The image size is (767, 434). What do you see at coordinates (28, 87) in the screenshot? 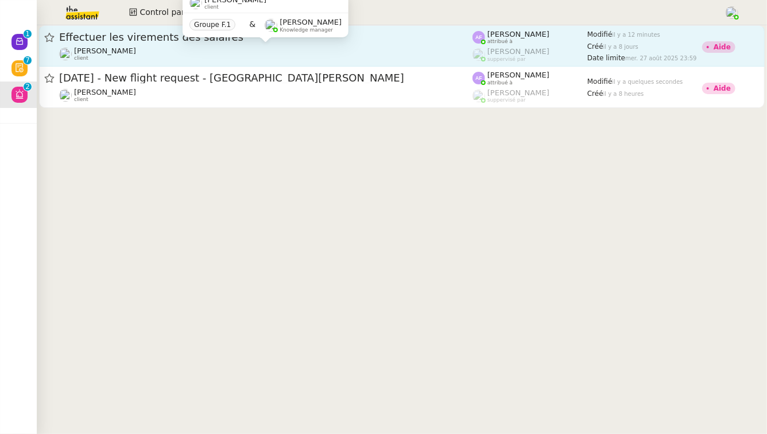
I see `nz-badge-sup: 2` at bounding box center [28, 87].